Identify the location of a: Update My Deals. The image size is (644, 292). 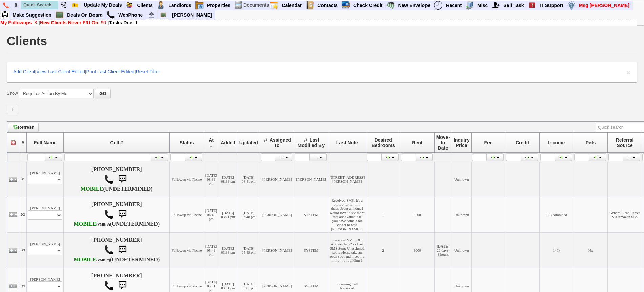
(103, 5).